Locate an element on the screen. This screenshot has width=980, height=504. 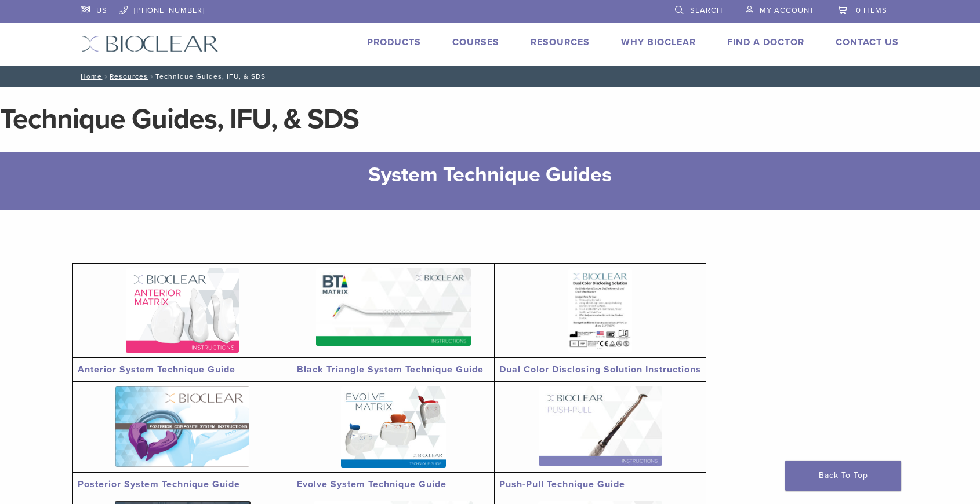
h2: System Technique Guides is located at coordinates (490, 175).